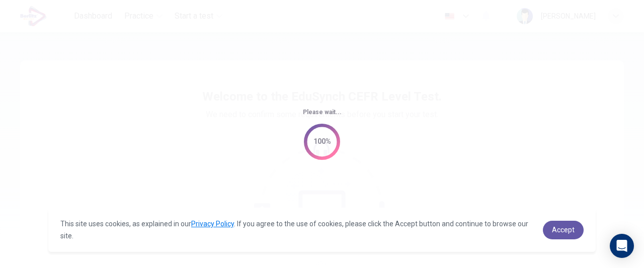  I want to click on div: 100%, so click(322, 141).